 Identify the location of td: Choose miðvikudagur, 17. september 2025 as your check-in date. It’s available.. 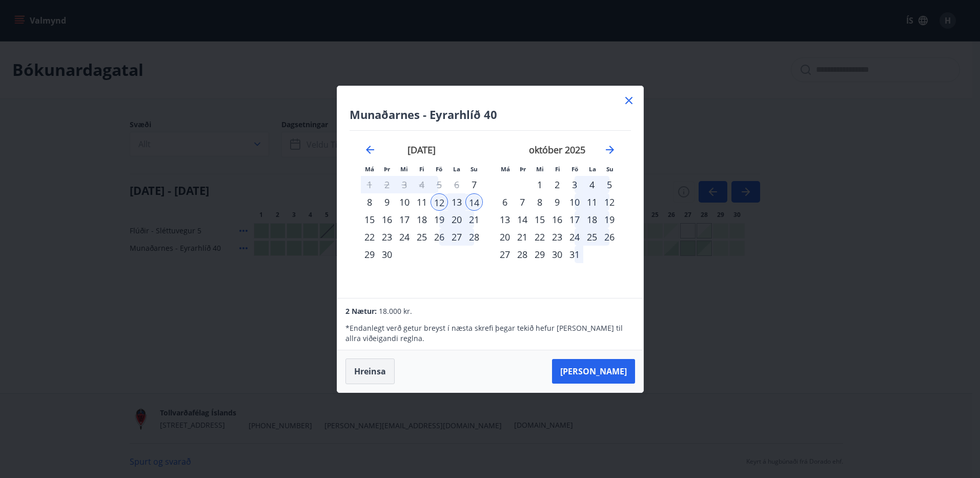
(405, 220).